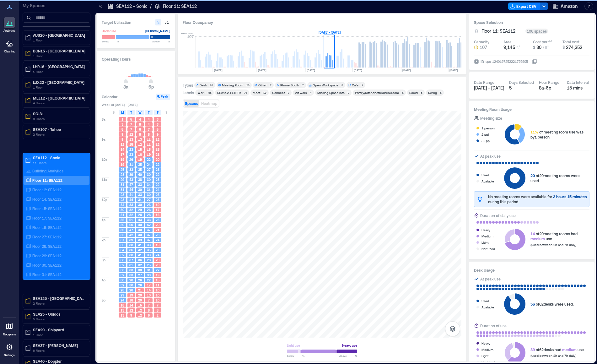 The width and height of the screenshot is (597, 364). What do you see at coordinates (123, 119) in the screenshot?
I see `span: 1` at bounding box center [123, 119].